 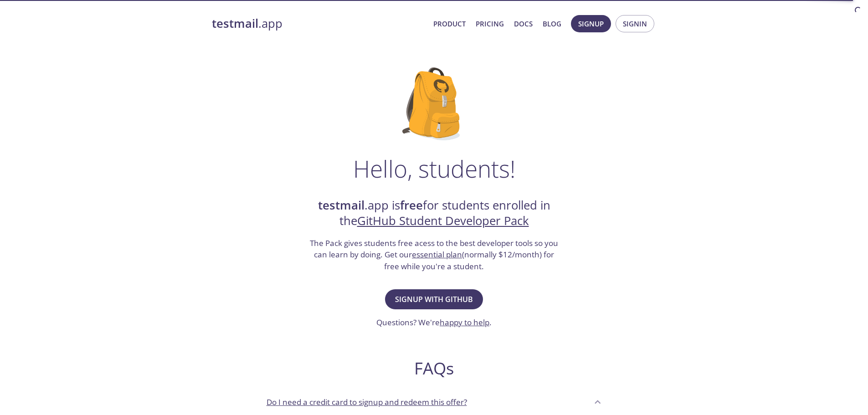 I want to click on a: GitHub Student Developer Pack, so click(x=443, y=220).